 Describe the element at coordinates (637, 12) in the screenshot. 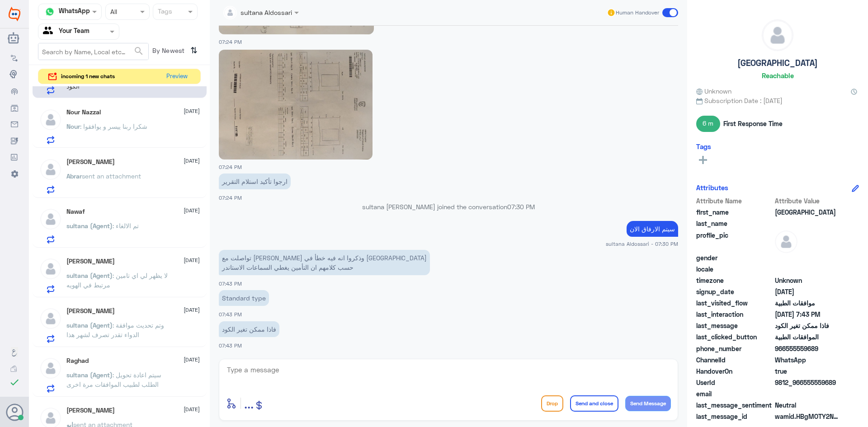

I see `span: Human Handover` at that location.